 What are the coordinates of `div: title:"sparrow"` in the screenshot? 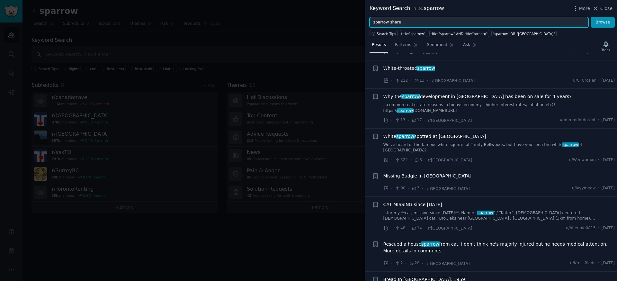 It's located at (414, 34).